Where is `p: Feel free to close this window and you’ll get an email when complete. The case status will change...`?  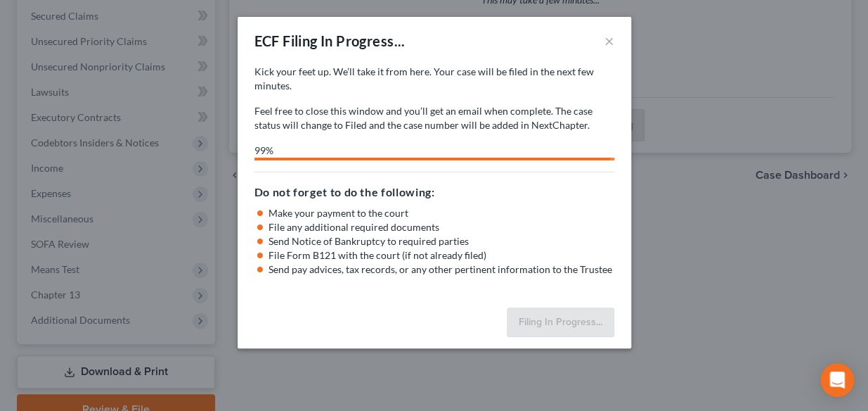
p: Feel free to close this window and you’ll get an email when complete. The case status will change... is located at coordinates (434, 118).